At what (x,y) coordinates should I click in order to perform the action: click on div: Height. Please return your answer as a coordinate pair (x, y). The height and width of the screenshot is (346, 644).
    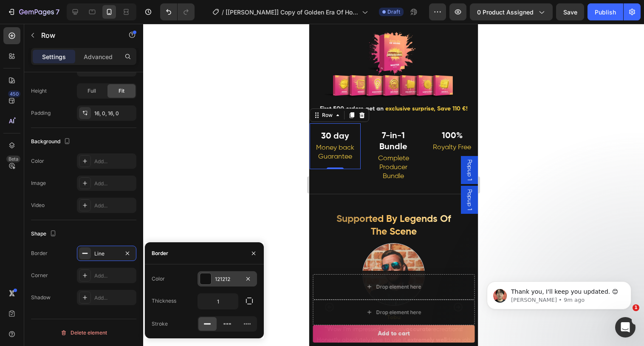
    Looking at the image, I should click on (39, 91).